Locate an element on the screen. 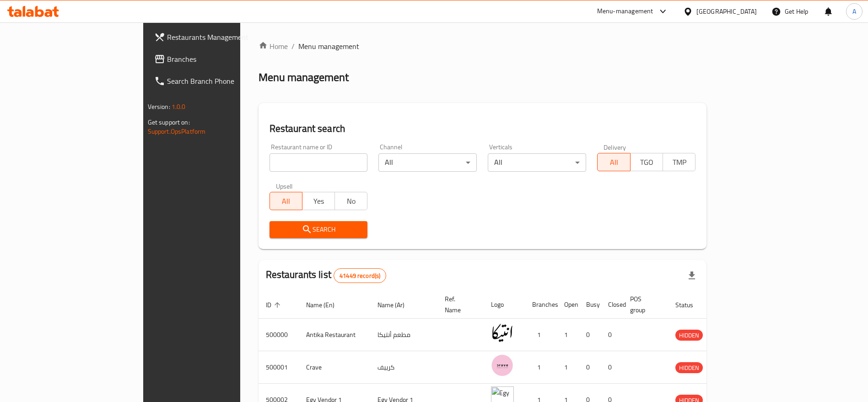 The width and height of the screenshot is (868, 402). span: Search is located at coordinates (318, 229).